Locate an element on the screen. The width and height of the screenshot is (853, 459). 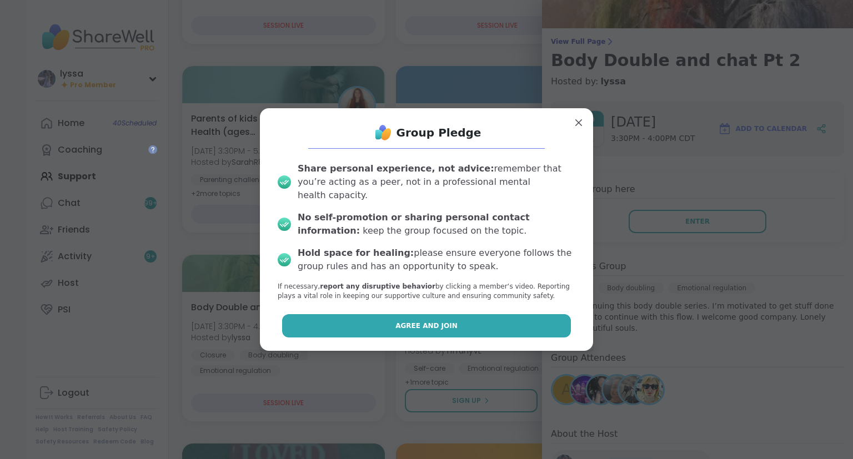
b: report any disruptive behavior is located at coordinates (378, 286).